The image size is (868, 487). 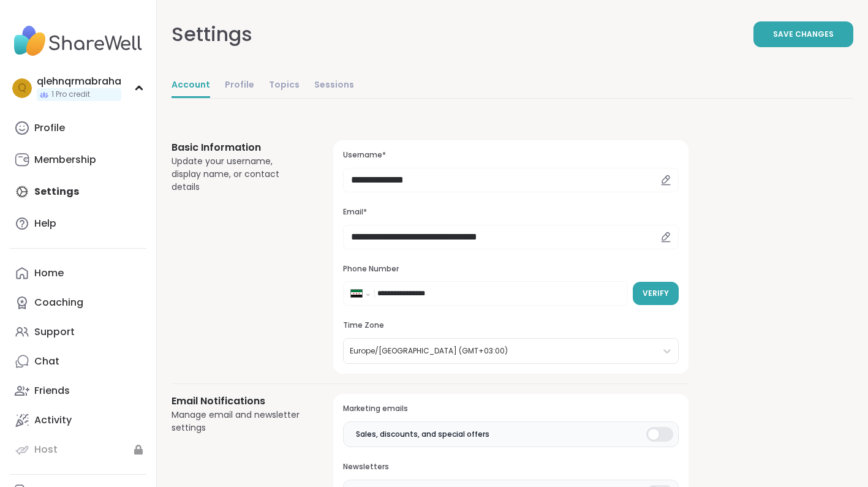 What do you see at coordinates (284, 85) in the screenshot?
I see `a: Topics` at bounding box center [284, 85].